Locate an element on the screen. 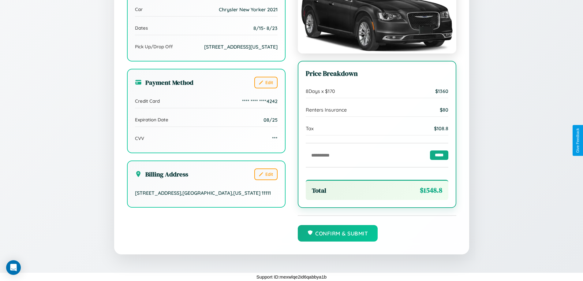  span: Renters Insurance is located at coordinates (326, 110).